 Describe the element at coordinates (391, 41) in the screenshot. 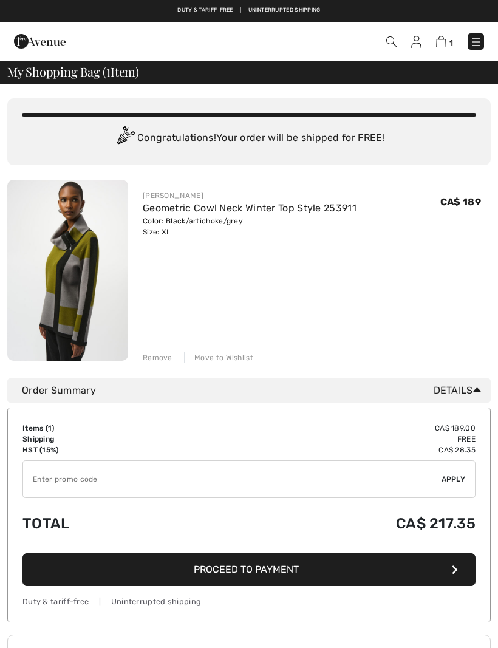

I see `img: Search` at that location.